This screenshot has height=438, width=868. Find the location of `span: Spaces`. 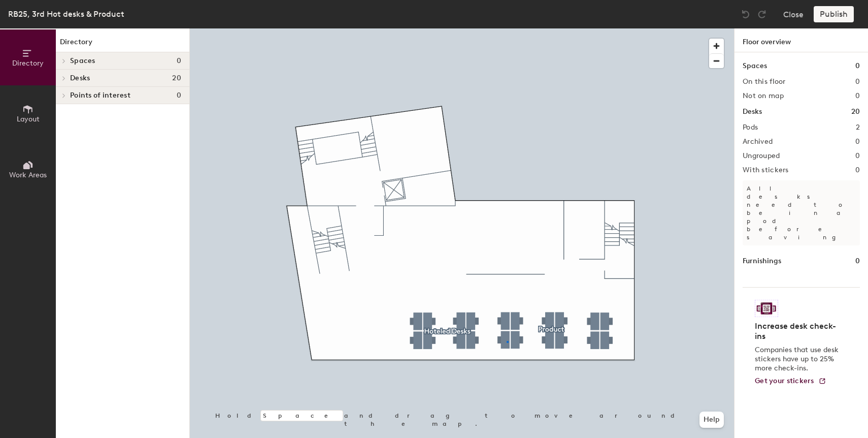

span: Spaces is located at coordinates (83, 61).